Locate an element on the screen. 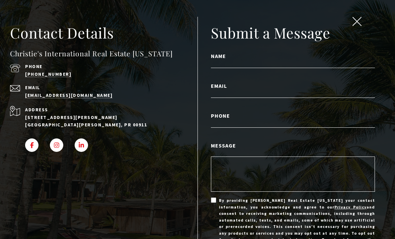 The width and height of the screenshot is (395, 239). label: Name is located at coordinates (293, 56).